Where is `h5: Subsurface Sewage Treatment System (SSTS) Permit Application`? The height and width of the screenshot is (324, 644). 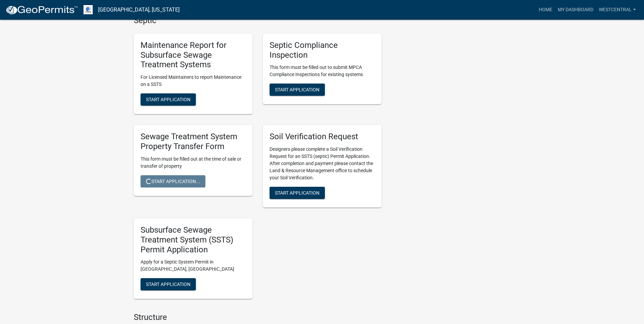 h5: Subsurface Sewage Treatment System (SSTS) Permit Application is located at coordinates (193, 240).